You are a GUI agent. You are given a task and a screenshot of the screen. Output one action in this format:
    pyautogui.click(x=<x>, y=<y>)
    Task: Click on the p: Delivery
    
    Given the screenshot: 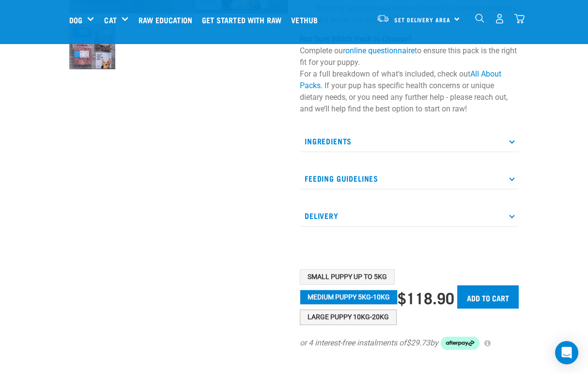 What is the action you would take?
    pyautogui.click(x=409, y=215)
    